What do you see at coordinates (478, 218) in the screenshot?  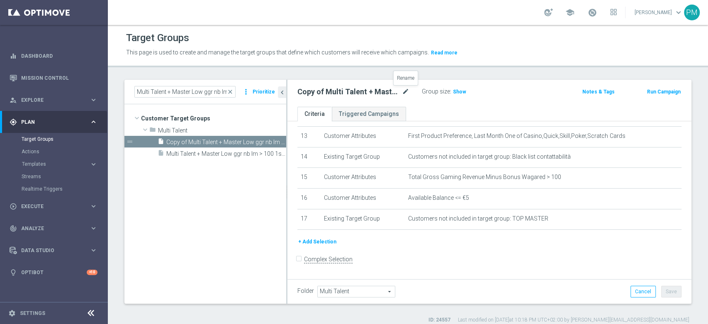 I see `span: Customers not included in target group: TOP MASTER` at bounding box center [478, 218].